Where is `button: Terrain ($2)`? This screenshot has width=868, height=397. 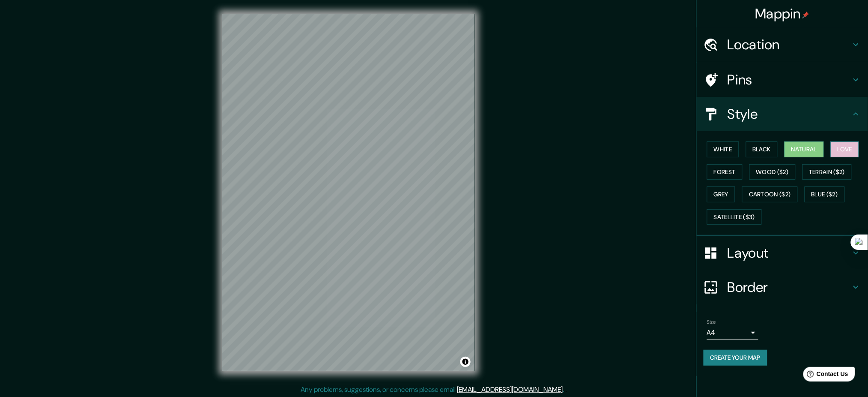
button: Terrain ($2) is located at coordinates (827, 172).